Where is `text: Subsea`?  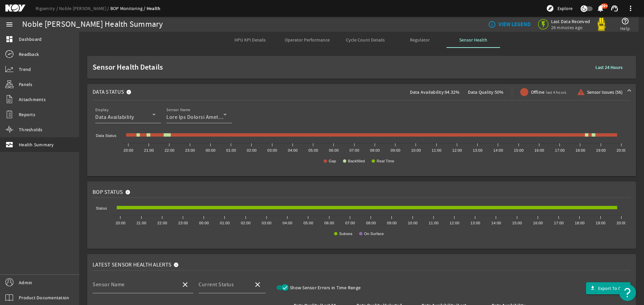 text: Subsea is located at coordinates (346, 234).